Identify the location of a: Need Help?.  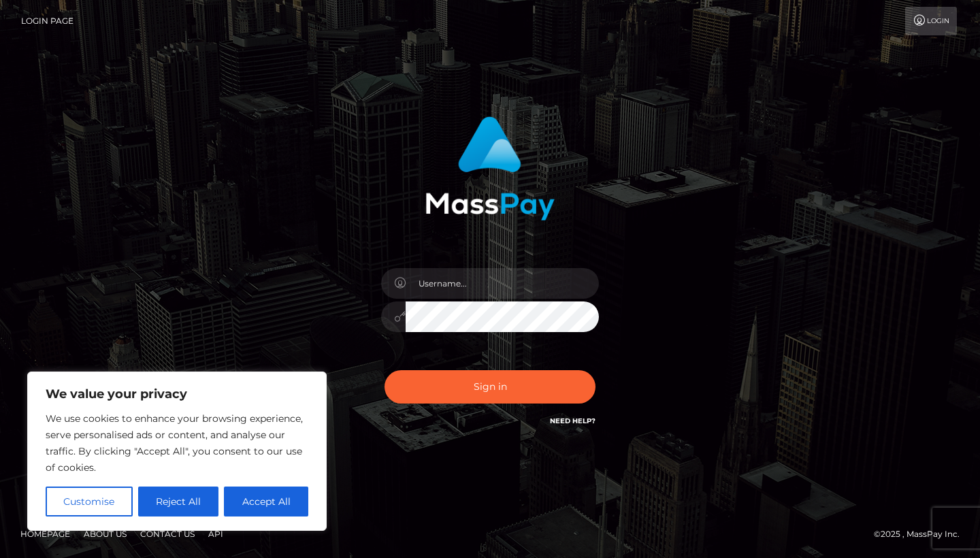
(573, 421).